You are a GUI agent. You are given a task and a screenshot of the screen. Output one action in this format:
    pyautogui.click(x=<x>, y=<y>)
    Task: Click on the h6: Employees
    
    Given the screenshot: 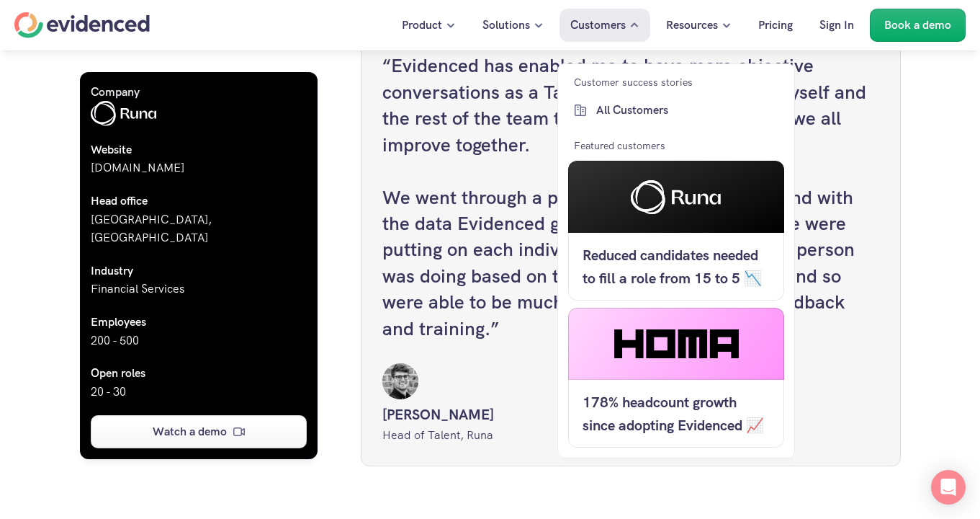 What is the action you would take?
    pyautogui.click(x=199, y=322)
    